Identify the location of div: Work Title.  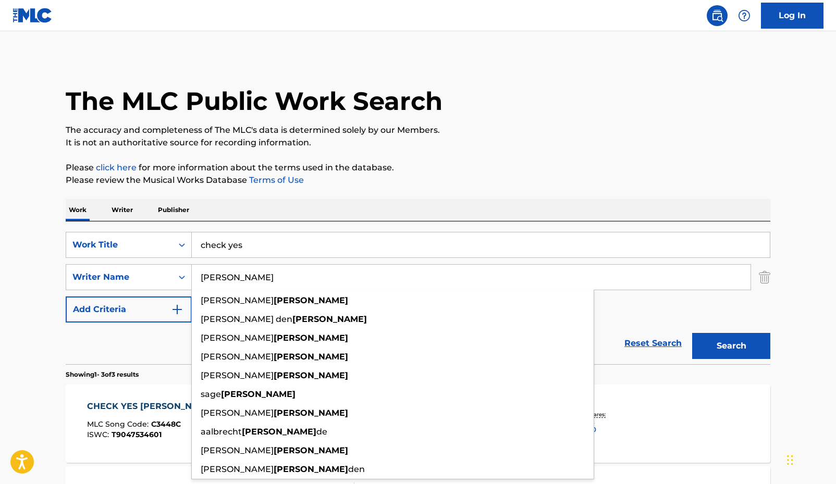
(119, 245).